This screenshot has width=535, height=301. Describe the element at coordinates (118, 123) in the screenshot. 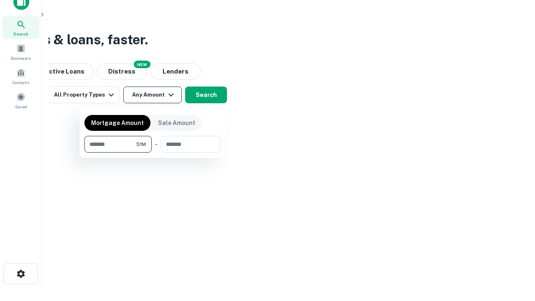

I see `p: Mortgage Amount` at that location.